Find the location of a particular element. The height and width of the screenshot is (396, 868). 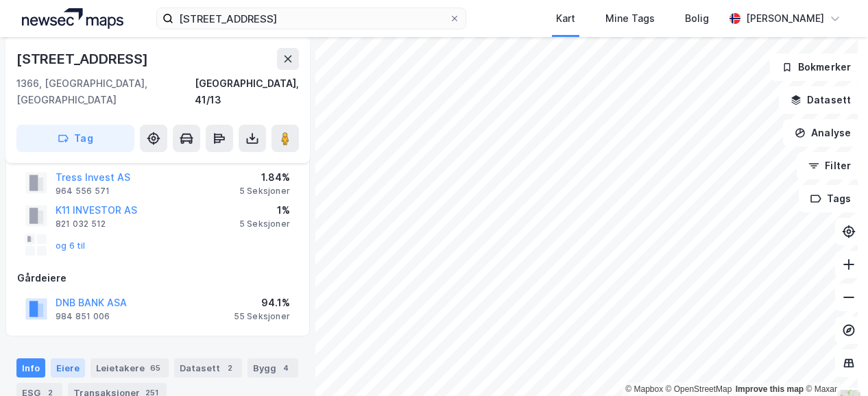

div: 65 is located at coordinates (155, 368).